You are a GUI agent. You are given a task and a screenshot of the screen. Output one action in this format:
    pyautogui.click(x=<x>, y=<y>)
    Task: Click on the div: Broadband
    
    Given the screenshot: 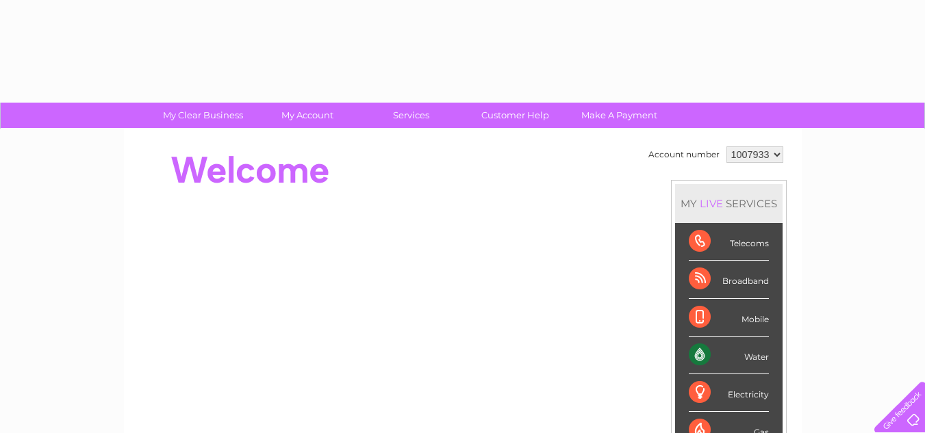 What is the action you would take?
    pyautogui.click(x=728, y=279)
    